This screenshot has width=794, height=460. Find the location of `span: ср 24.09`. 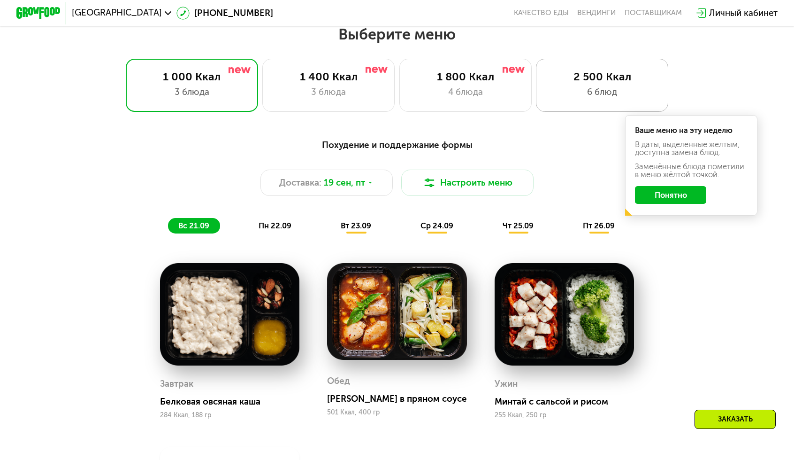

span: ср 24.09 is located at coordinates (437, 225).